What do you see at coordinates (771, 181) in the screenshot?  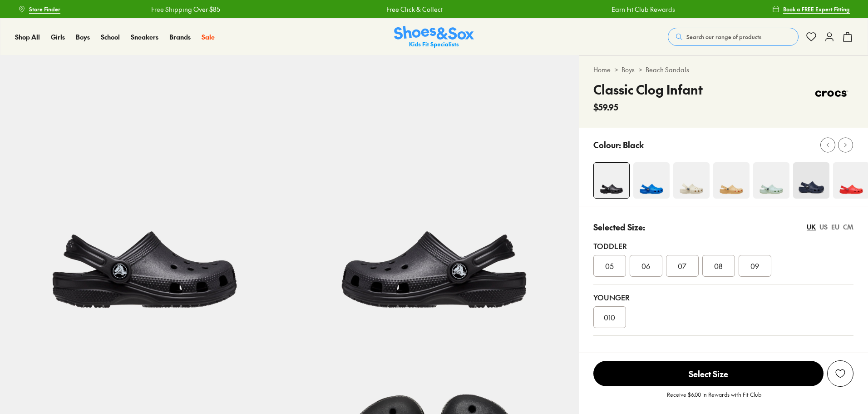 I see `img: 4-553249_1` at bounding box center [771, 181].